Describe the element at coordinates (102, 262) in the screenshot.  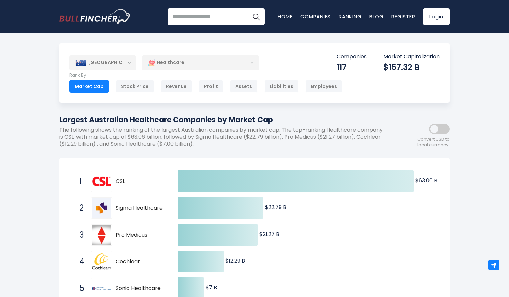
I see `img: Cochlear` at that location.